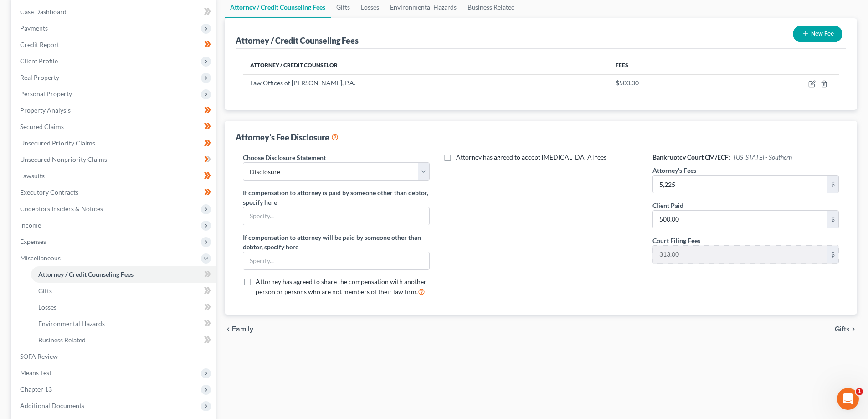 The width and height of the screenshot is (868, 419). I want to click on span: Secured Claims, so click(42, 126).